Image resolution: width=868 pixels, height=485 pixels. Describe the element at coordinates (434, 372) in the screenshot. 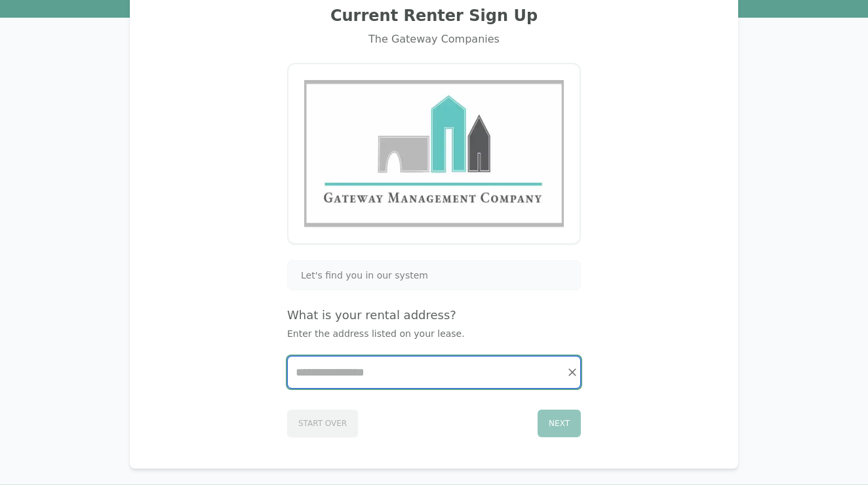

I see `input: Start typing...` at that location.